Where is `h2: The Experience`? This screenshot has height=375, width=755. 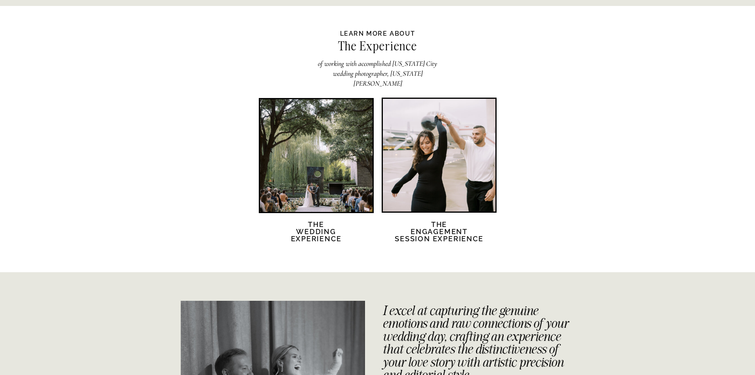
h2: The Experience is located at coordinates (378, 48).